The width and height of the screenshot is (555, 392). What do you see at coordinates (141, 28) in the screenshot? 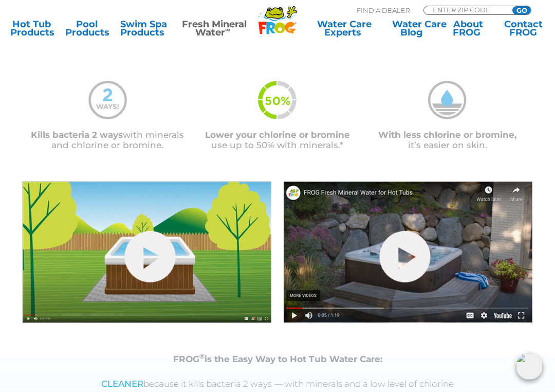
I see `a: Swim SpaProducts` at bounding box center [141, 28].